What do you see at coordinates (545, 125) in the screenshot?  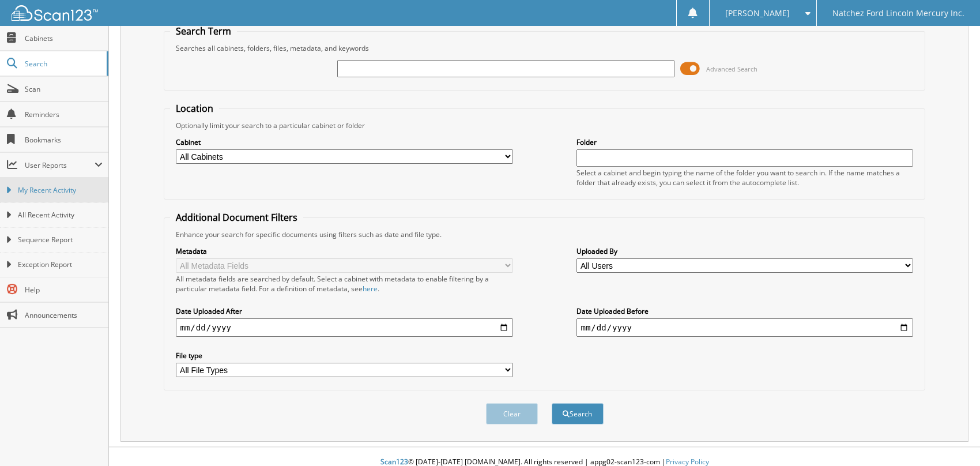 I see `div: Optionally limit your search to a particular cabinet or folder` at bounding box center [545, 125].